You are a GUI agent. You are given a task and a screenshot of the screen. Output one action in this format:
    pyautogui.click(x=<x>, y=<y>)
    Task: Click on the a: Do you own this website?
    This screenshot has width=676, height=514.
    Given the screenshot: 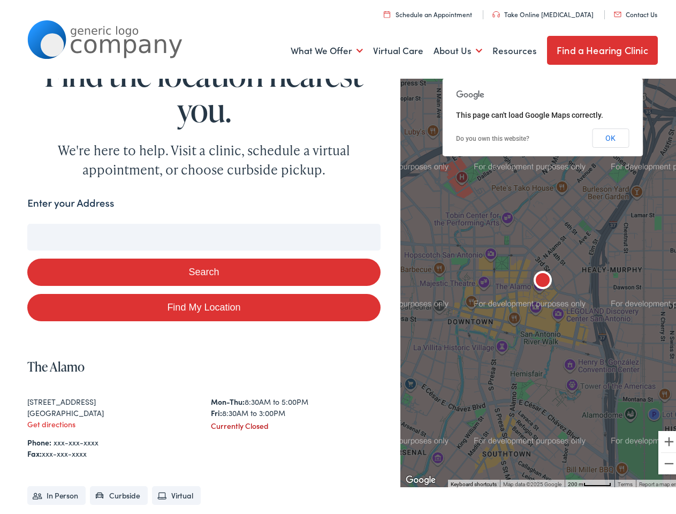 What is the action you would take?
    pyautogui.click(x=492, y=135)
    